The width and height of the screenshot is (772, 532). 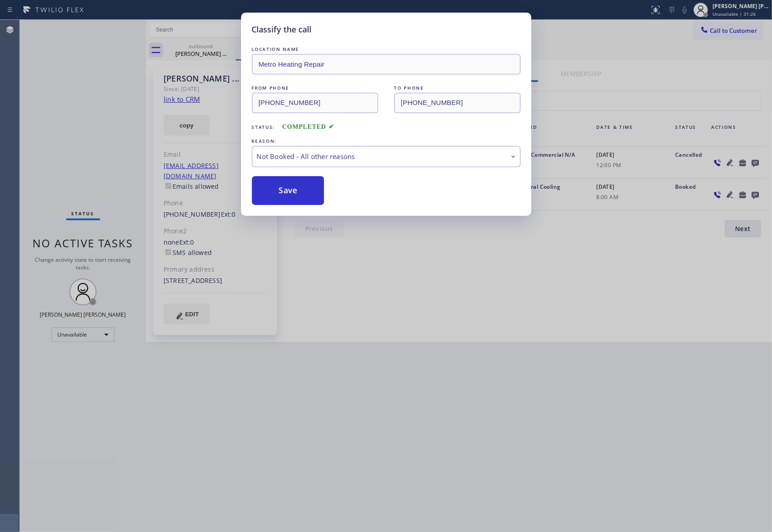 What do you see at coordinates (315, 103) in the screenshot?
I see `input: From phone` at bounding box center [315, 103].